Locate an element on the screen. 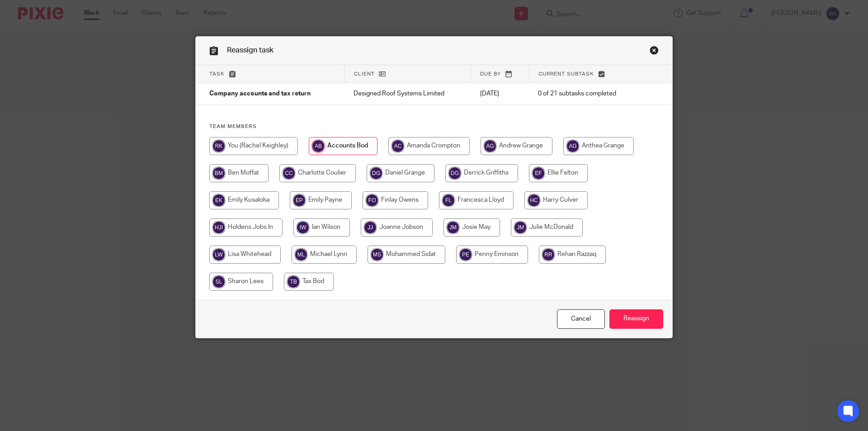 Image resolution: width=868 pixels, height=431 pixels. span: Client is located at coordinates (365, 74).